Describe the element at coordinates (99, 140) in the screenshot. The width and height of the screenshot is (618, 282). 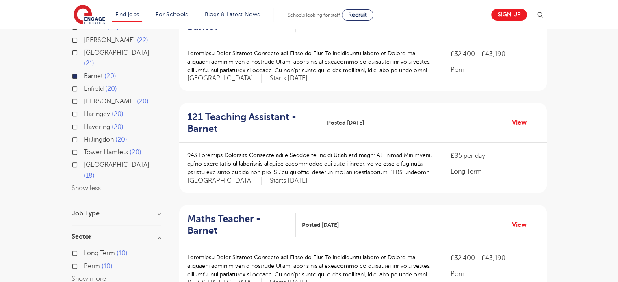
I see `span: Hillingdon` at that location.